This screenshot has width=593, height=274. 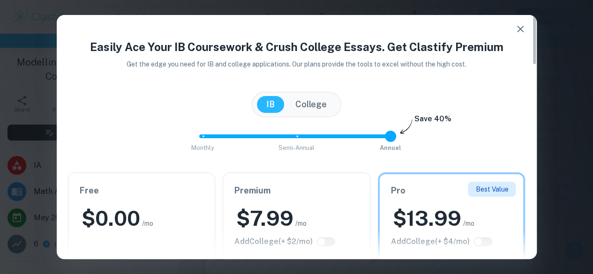 What do you see at coordinates (492, 190) in the screenshot?
I see `p: Best Value` at bounding box center [492, 190].